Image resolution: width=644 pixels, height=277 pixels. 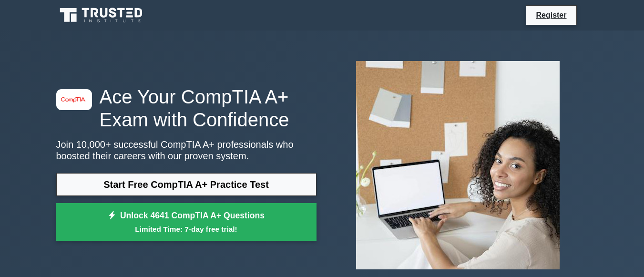 I want to click on a: Register, so click(x=551, y=15).